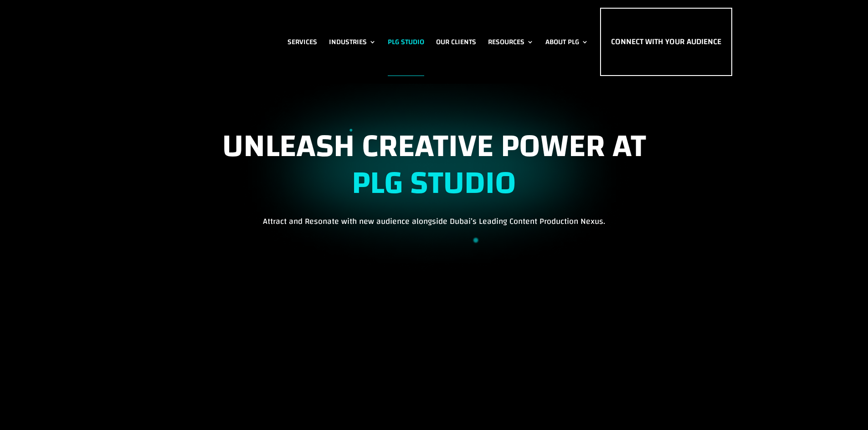 The width and height of the screenshot is (868, 430). Describe the element at coordinates (352, 42) in the screenshot. I see `a: Industries` at that location.